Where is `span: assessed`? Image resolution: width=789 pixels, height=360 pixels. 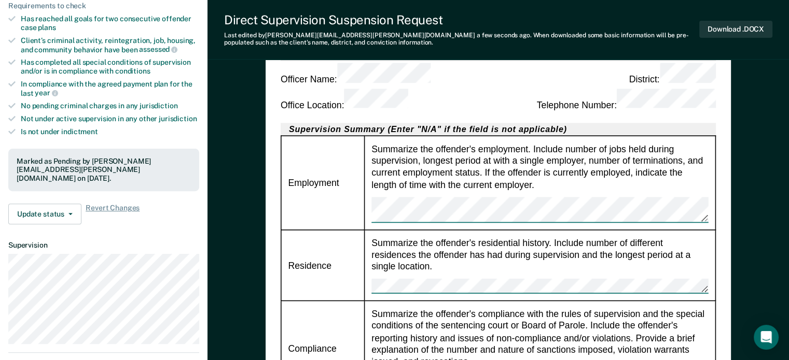 span: assessed is located at coordinates (158, 49).